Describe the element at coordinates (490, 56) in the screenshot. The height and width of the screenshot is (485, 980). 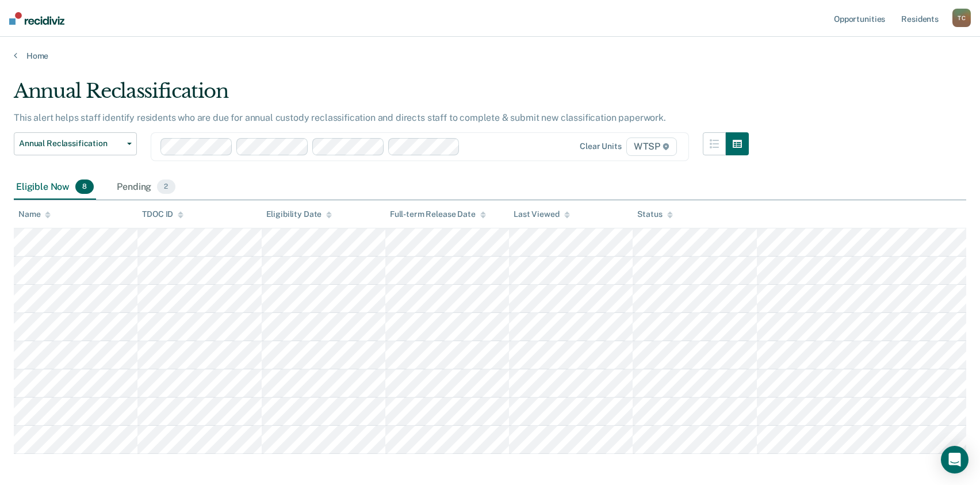
I see `a: Home` at that location.